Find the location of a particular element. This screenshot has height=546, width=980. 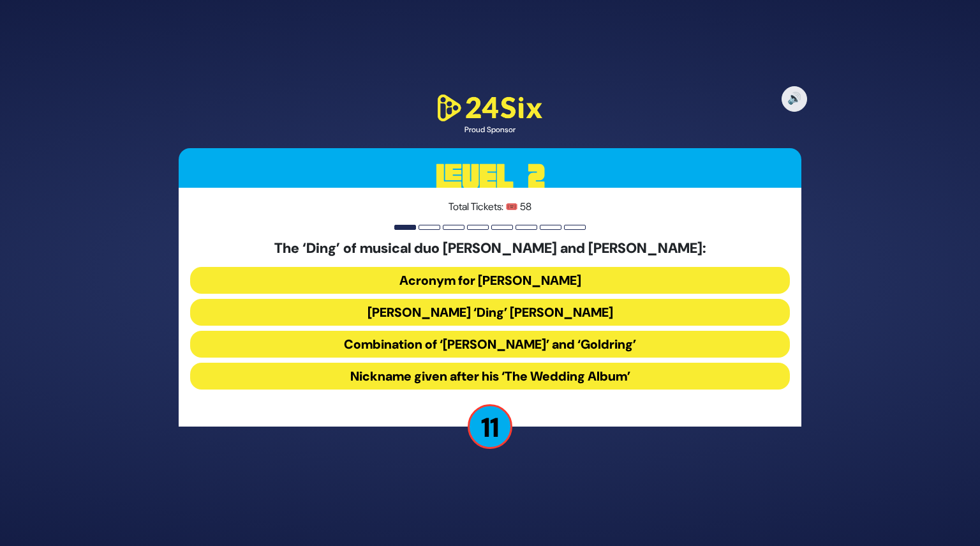

p: Total Tickets: 🎟️ 58 is located at coordinates (490, 207).